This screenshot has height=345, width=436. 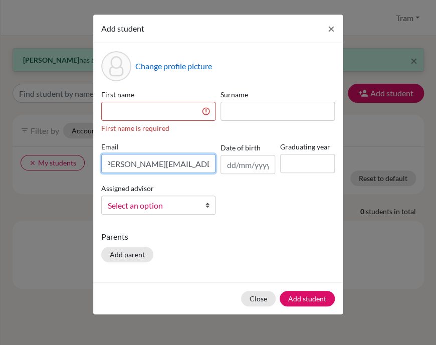 I want to click on p: Parents, so click(x=218, y=237).